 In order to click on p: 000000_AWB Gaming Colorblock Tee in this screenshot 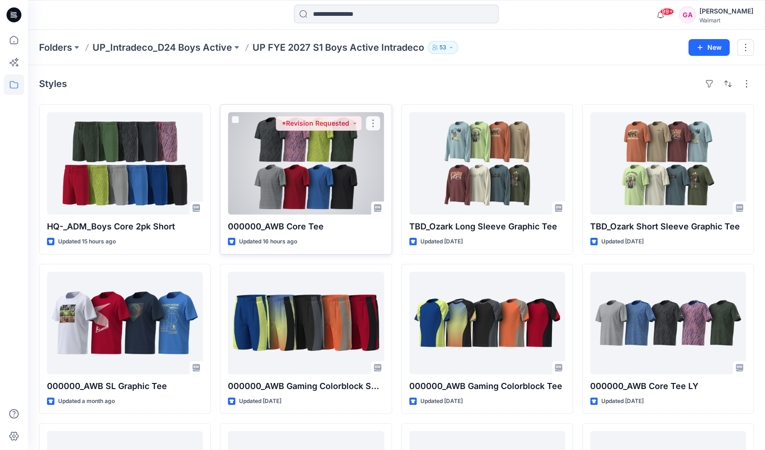, I will do `click(487, 386)`.